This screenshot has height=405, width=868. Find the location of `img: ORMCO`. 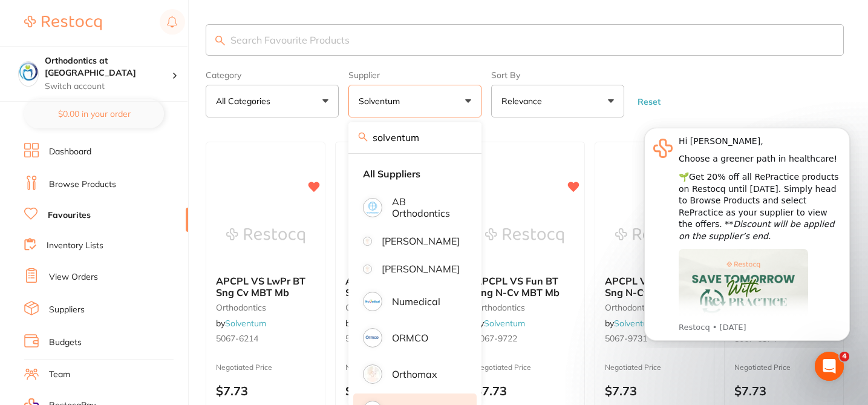

img: ORMCO is located at coordinates (373, 338).